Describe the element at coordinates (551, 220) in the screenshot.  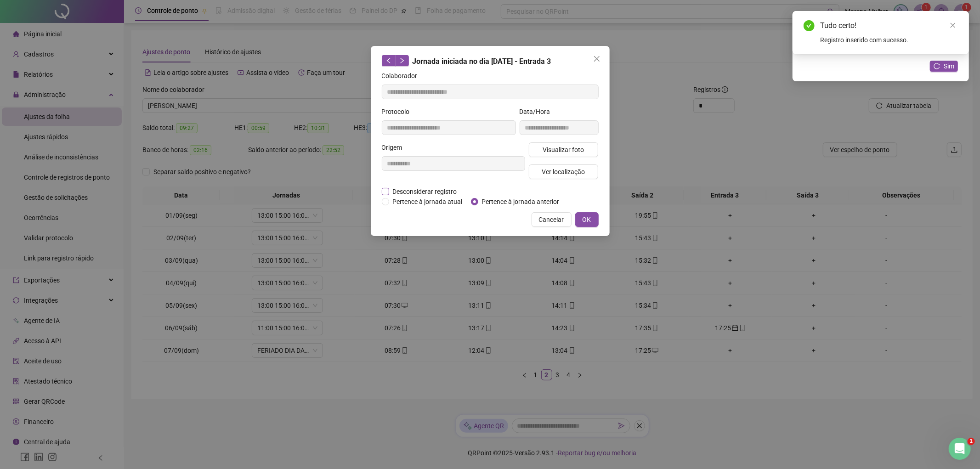
I see `button: Cancelar` at that location.